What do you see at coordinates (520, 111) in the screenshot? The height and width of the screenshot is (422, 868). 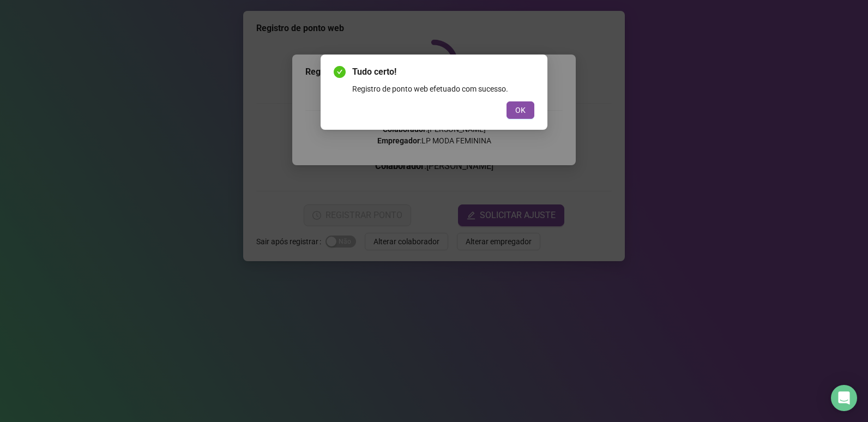 I see `span: OK` at bounding box center [520, 111].